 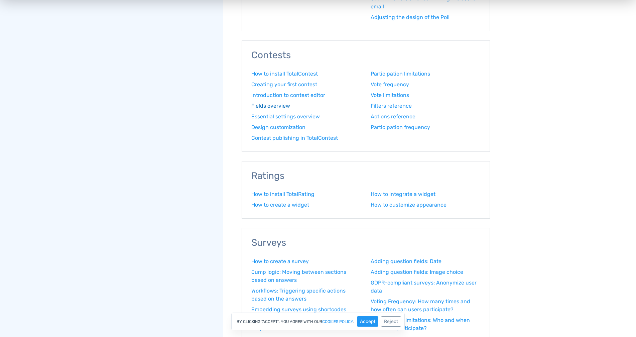 I want to click on a: Creating your first contest, so click(x=306, y=85).